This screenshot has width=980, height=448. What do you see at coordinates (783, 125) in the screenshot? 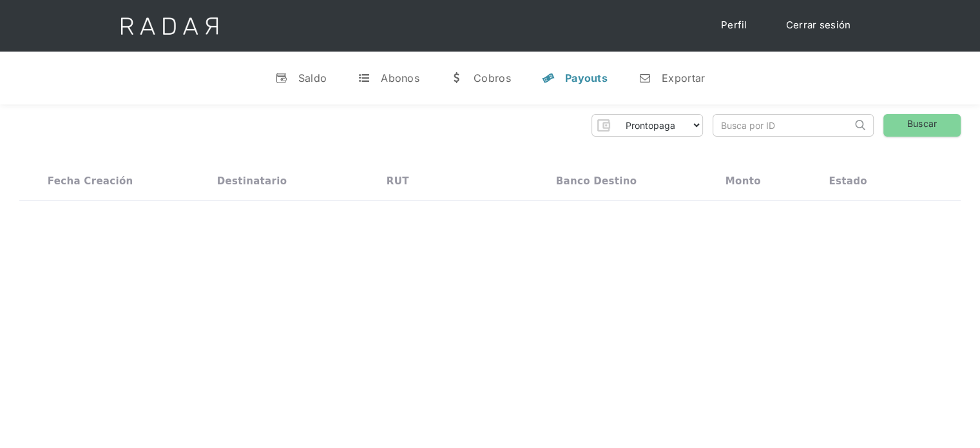
I see `input: Busca por ID` at bounding box center [783, 125].